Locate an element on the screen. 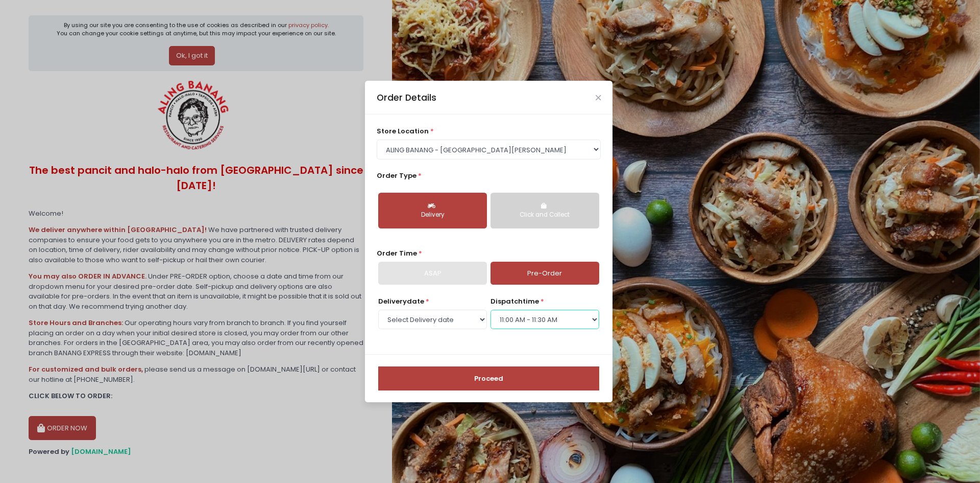 The width and height of the screenshot is (980, 483). span: store location is located at coordinates (403, 131).